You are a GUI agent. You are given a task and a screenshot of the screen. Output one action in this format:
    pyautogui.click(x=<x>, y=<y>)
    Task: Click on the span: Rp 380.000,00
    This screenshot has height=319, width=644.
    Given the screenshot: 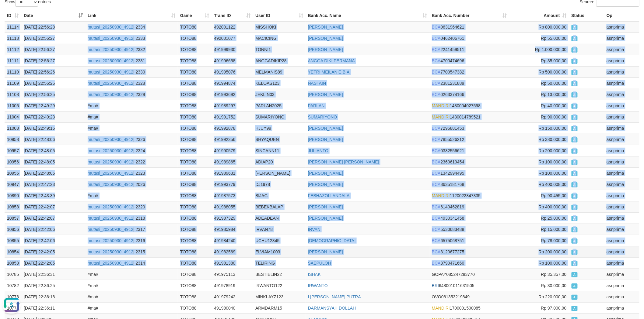 What is the action you would take?
    pyautogui.click(x=553, y=139)
    